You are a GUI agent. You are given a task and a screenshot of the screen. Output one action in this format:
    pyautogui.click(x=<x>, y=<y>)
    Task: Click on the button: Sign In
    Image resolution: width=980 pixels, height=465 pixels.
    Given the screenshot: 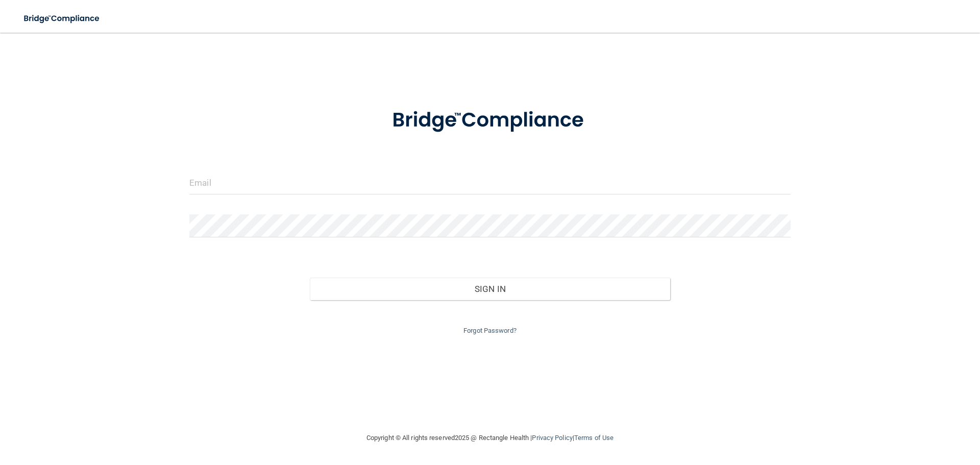 What is the action you would take?
    pyautogui.click(x=490, y=289)
    